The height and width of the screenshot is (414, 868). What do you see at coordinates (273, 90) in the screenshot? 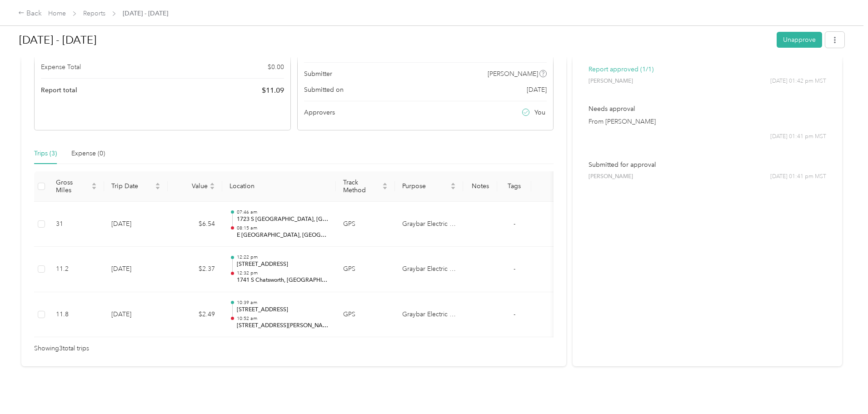
I see `span: $ 11.09` at bounding box center [273, 90].